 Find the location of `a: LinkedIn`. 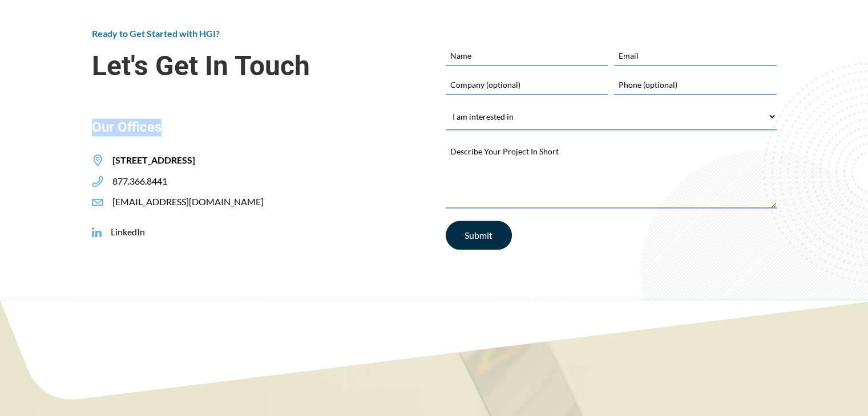

a: LinkedIn is located at coordinates (118, 232).